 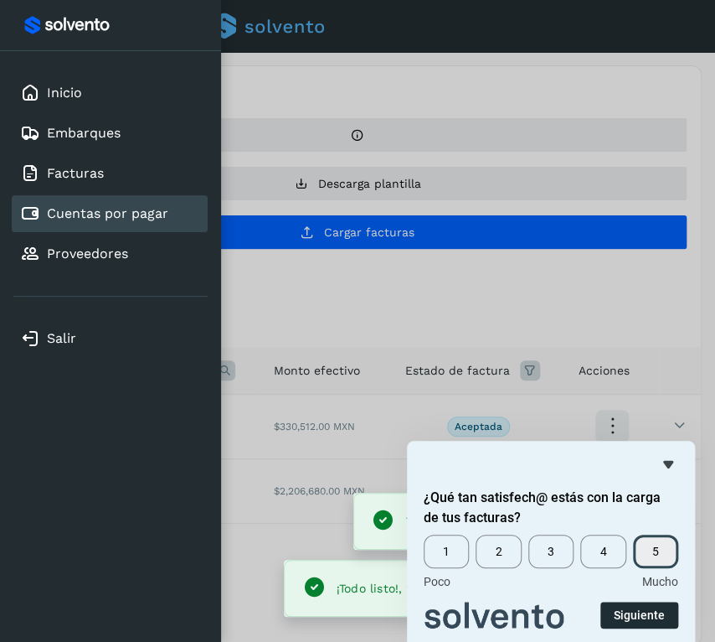 What do you see at coordinates (75, 173) in the screenshot?
I see `a: Facturas` at bounding box center [75, 173].